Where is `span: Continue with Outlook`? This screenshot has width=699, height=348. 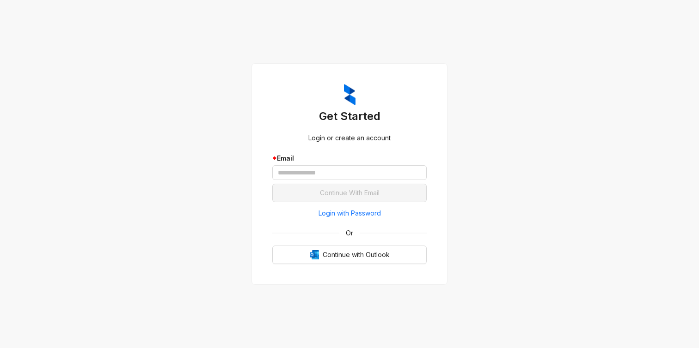
span: Continue with Outlook is located at coordinates (356, 255).